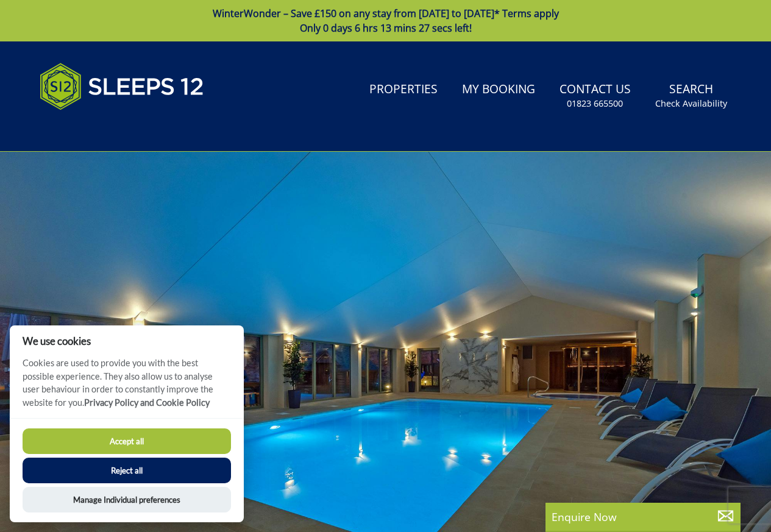 Image resolution: width=771 pixels, height=532 pixels. What do you see at coordinates (126, 340) in the screenshot?
I see `h2: We use cookies` at bounding box center [126, 340].